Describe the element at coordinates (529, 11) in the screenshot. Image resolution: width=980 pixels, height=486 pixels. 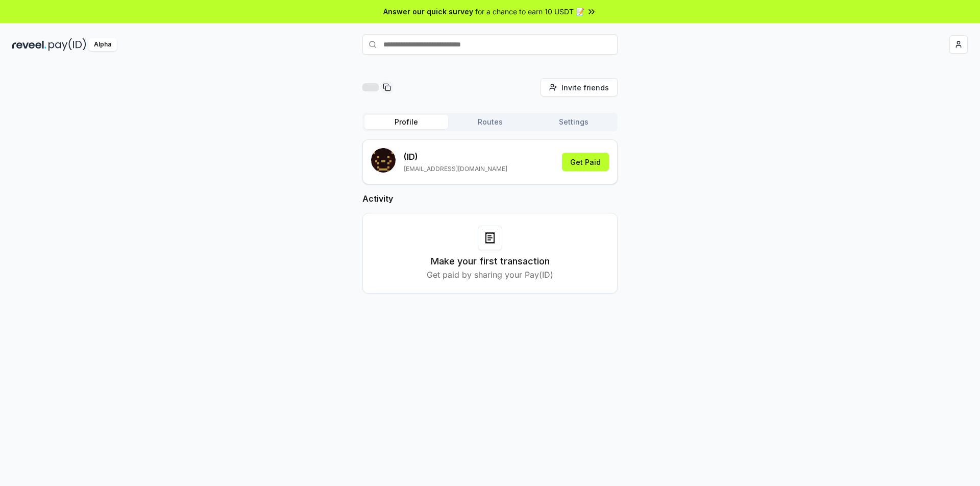
I see `span: for a chance to earn 10 USDT 📝` at that location.